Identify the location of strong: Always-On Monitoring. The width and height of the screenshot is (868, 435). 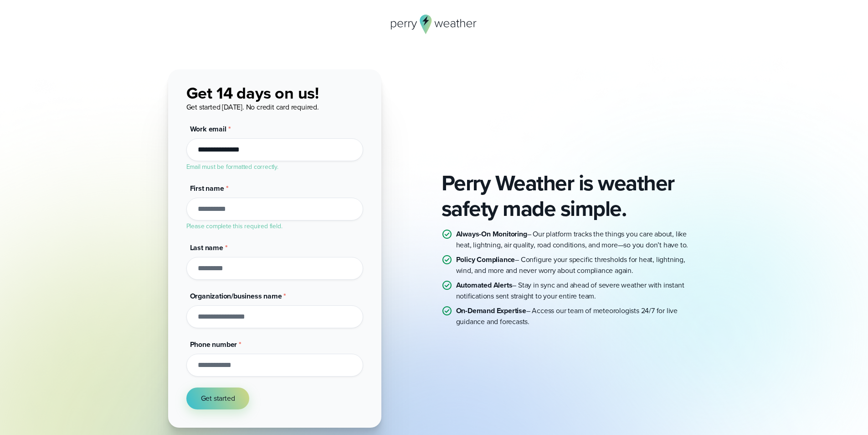
(492, 234).